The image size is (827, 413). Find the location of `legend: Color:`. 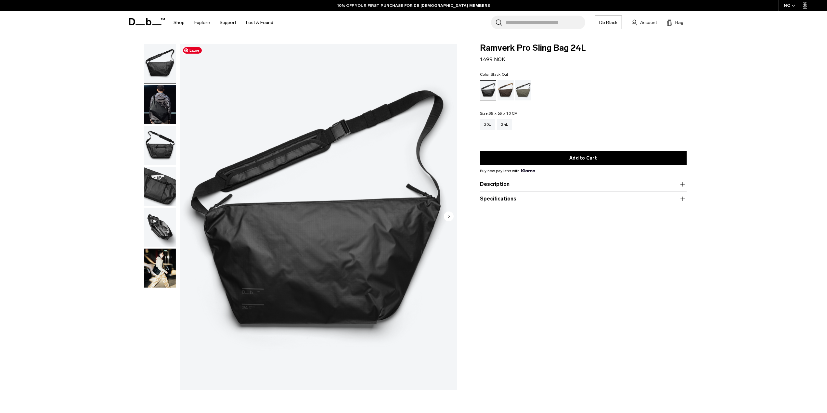

legend: Color: is located at coordinates (494, 74).